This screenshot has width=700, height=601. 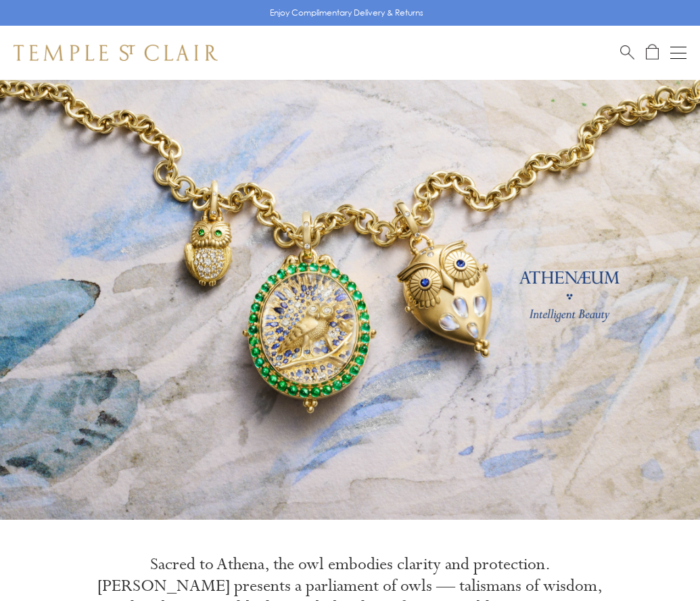 I want to click on img: Temple St. Clair, so click(x=115, y=53).